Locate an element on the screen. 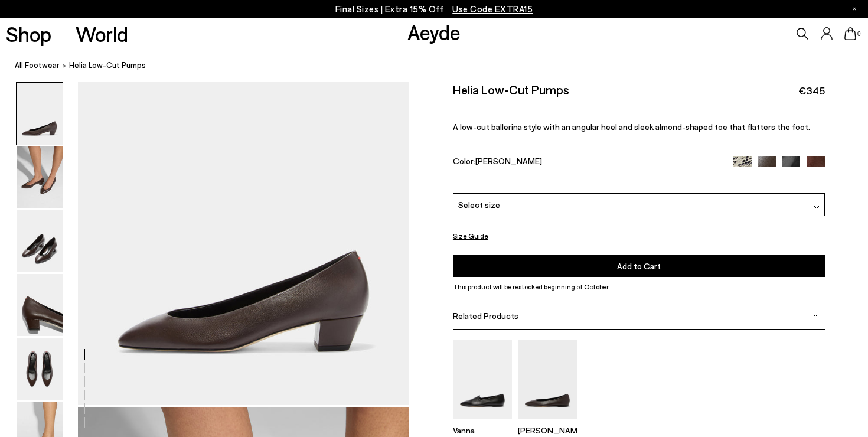  span: Navigate to /collections/ss25-final-sizes is located at coordinates (493, 9).